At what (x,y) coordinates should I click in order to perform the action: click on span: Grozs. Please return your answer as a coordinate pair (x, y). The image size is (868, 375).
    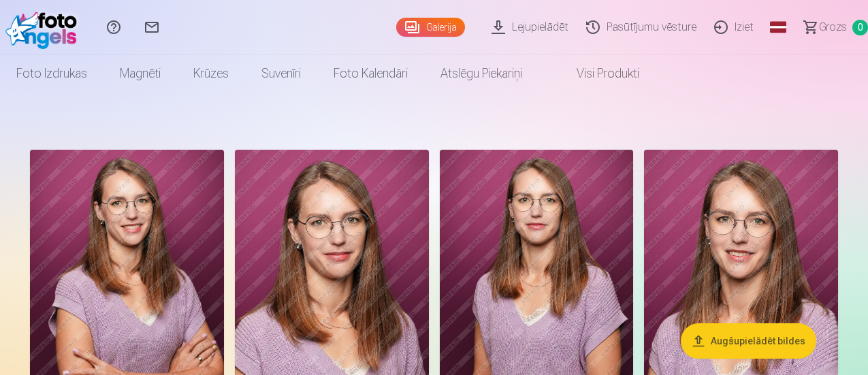
    Looking at the image, I should click on (833, 27).